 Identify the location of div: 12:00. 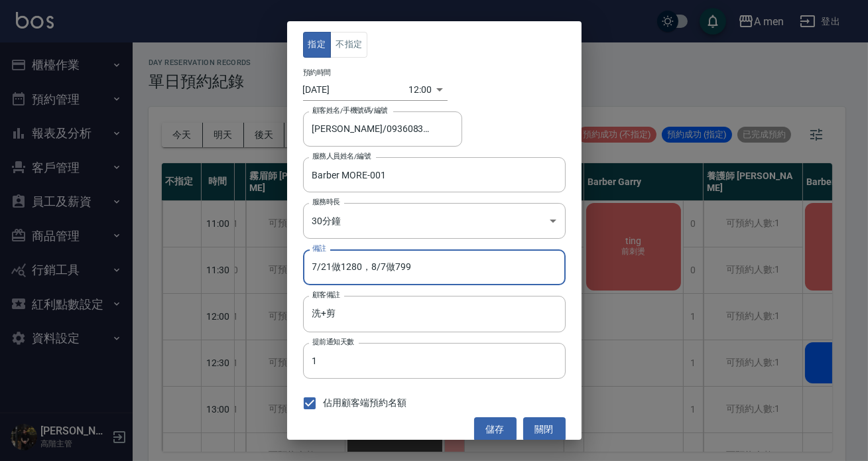
(420, 89).